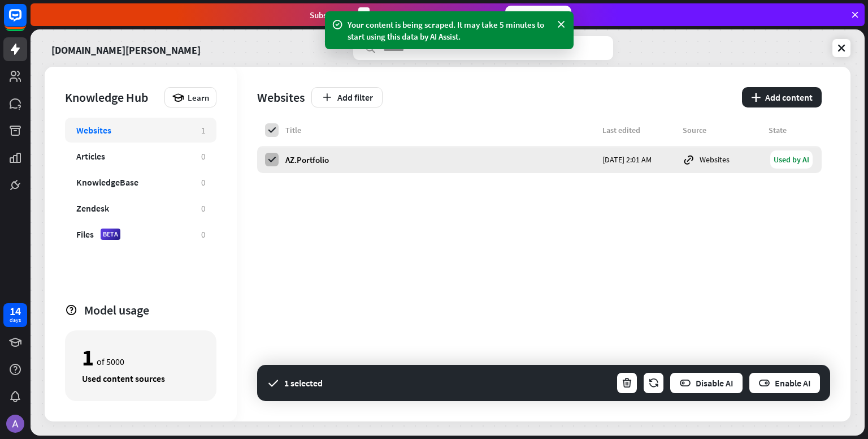  I want to click on div: 3, so click(364, 15).